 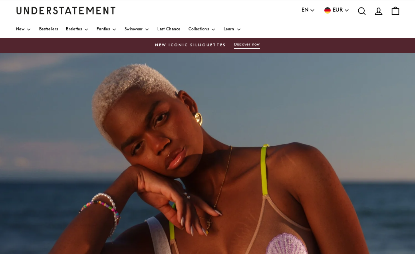 I want to click on a: Bestsellers, so click(x=48, y=30).